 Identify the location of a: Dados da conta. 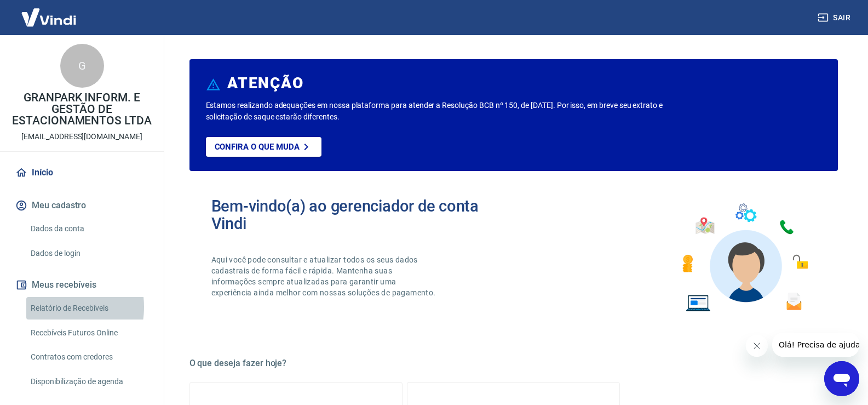
(88, 229).